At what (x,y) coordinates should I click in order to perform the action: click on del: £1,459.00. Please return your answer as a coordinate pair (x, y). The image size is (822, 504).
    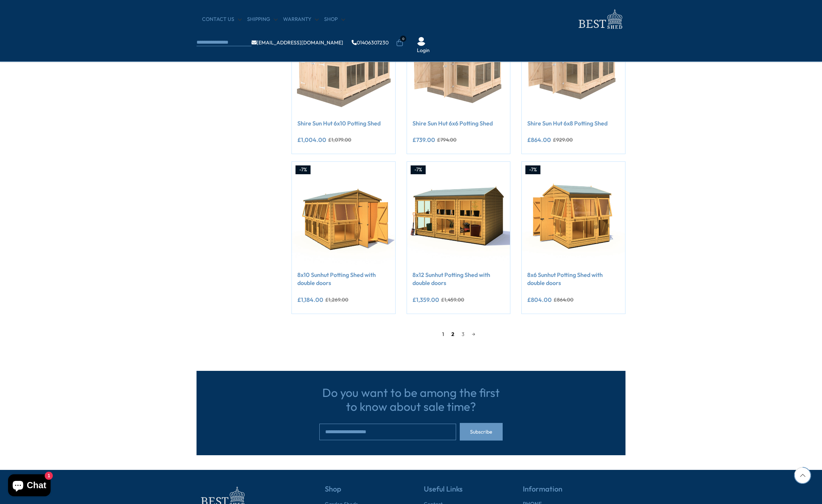
    Looking at the image, I should click on (452, 300).